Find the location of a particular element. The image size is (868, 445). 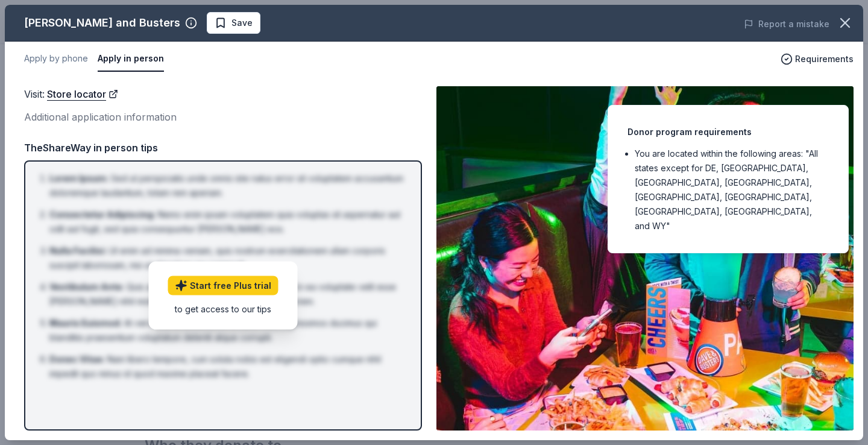

button: Apply by phone is located at coordinates (56, 59).